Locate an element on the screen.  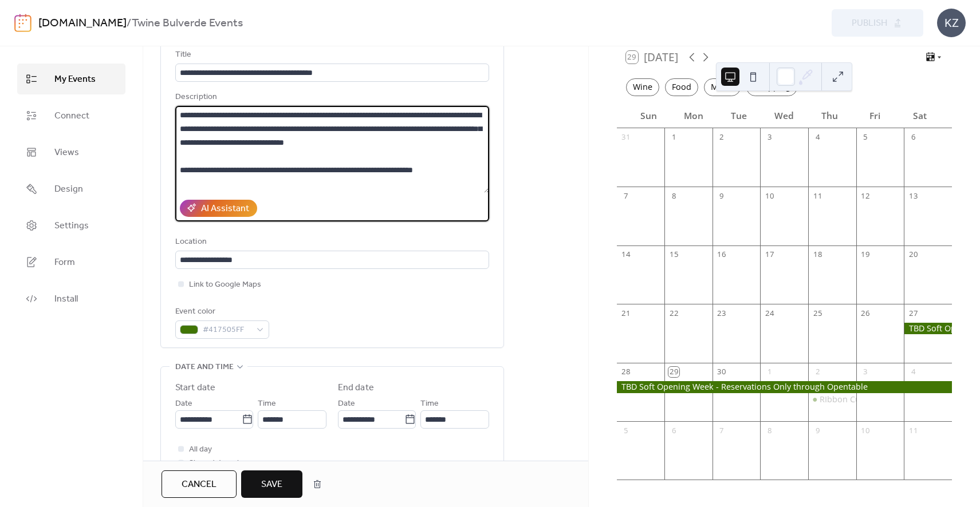
div: Event color is located at coordinates (221, 312).